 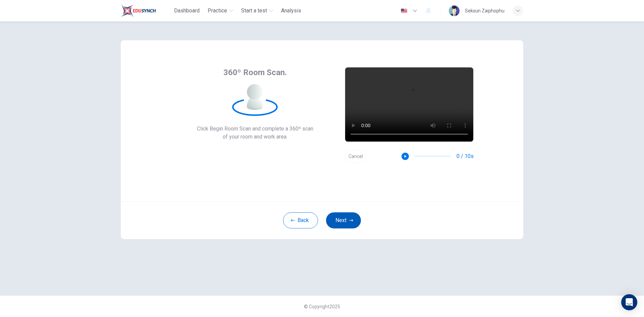 I want to click on button: Dashboard, so click(x=187, y=11).